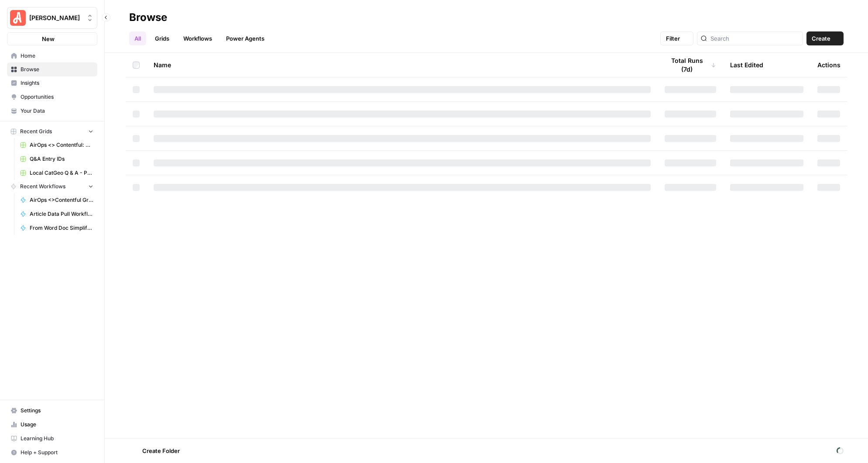 The image size is (868, 463). I want to click on button: Recent Workflows, so click(52, 186).